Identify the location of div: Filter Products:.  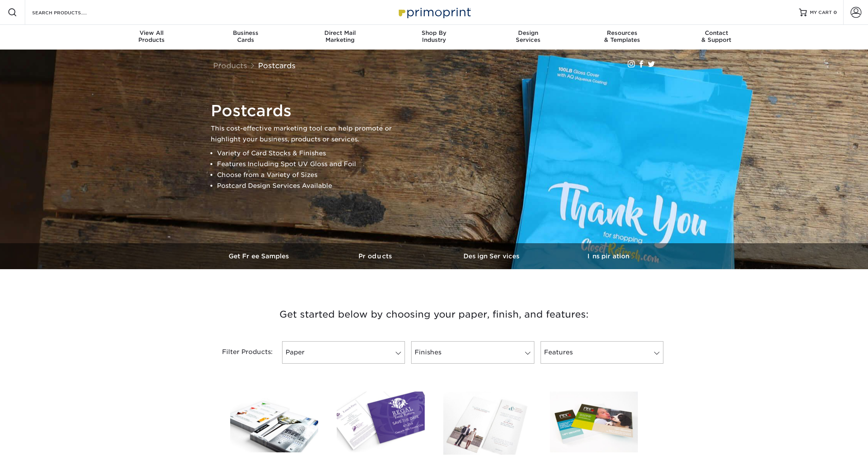
(240, 353).